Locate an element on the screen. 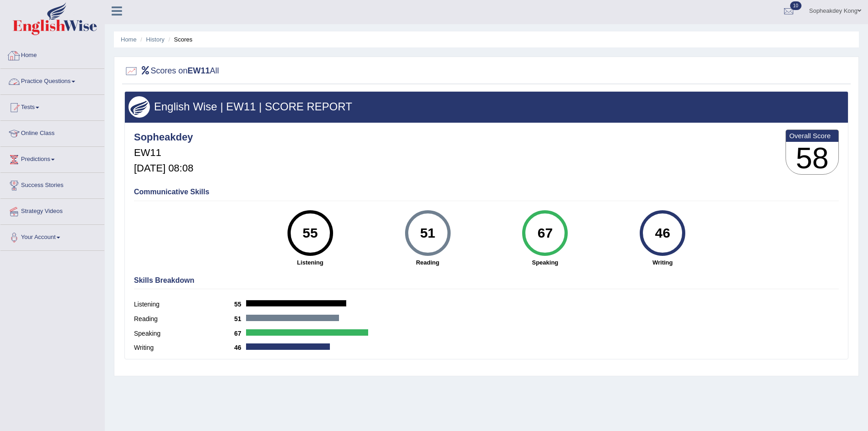 This screenshot has width=868, height=431. h4: Sopheakdey is located at coordinates (164, 137).